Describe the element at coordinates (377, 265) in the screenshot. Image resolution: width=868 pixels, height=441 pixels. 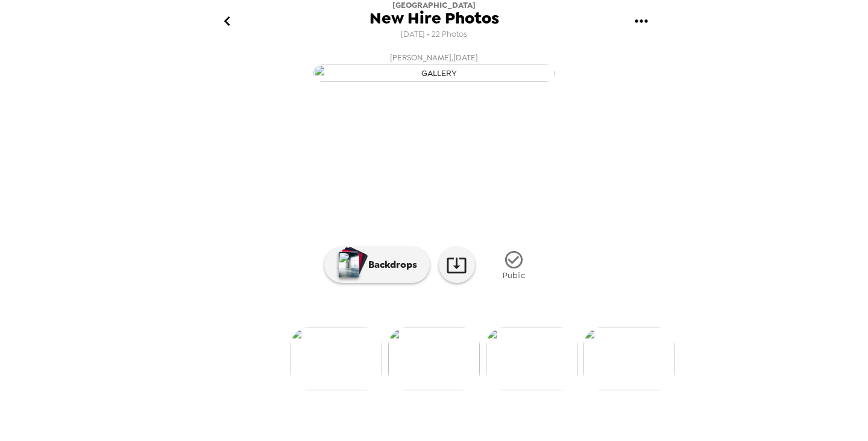
I see `button: Backdrops` at that location.